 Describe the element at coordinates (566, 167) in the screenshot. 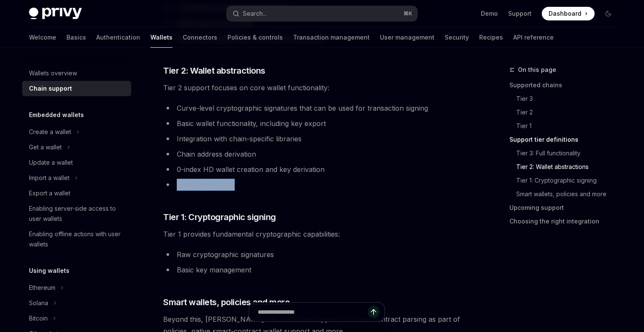

I see `a: Tier 2: Wallet abstractions` at that location.